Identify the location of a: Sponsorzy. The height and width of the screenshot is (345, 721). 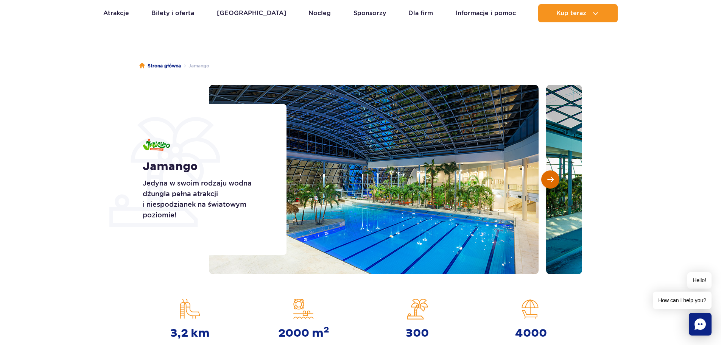
(370, 13).